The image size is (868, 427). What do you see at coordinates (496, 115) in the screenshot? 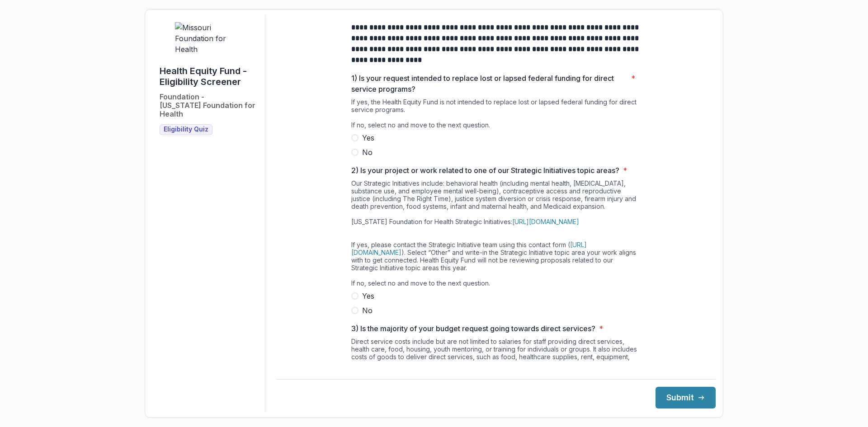
I see `div: If yes, the Health Equity Fund is not intended to replace lost or lapsed federal funding for dire...` at bounding box center [496, 115].